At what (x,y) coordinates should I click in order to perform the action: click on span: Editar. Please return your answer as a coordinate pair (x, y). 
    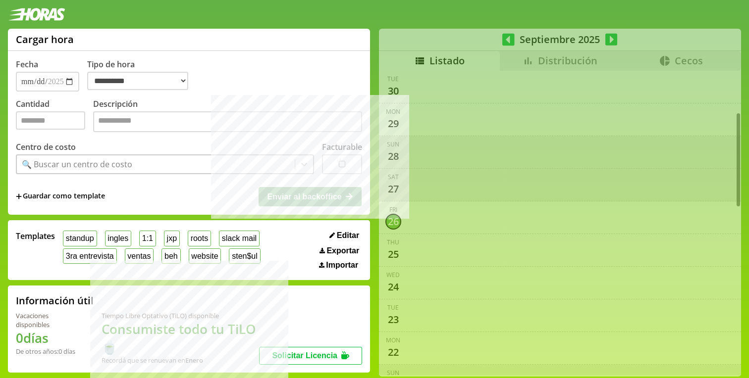
    Looking at the image, I should click on (348, 236).